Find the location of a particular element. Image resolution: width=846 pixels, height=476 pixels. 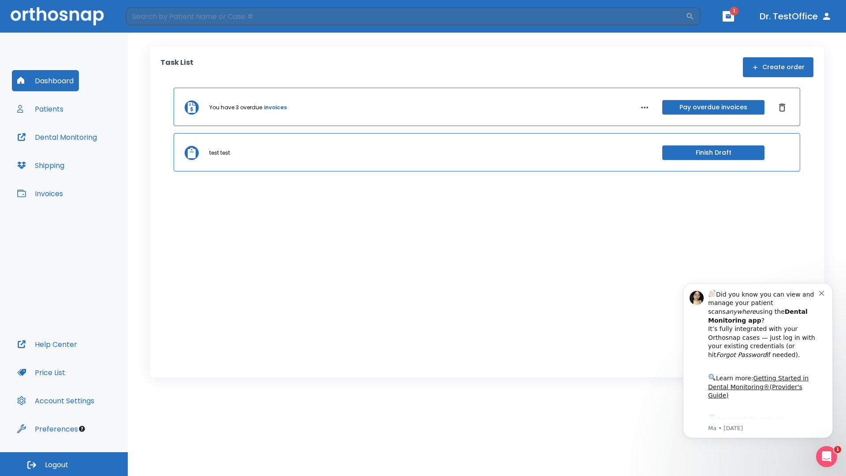

input: Search by Patient Name or Case # is located at coordinates (406, 16).